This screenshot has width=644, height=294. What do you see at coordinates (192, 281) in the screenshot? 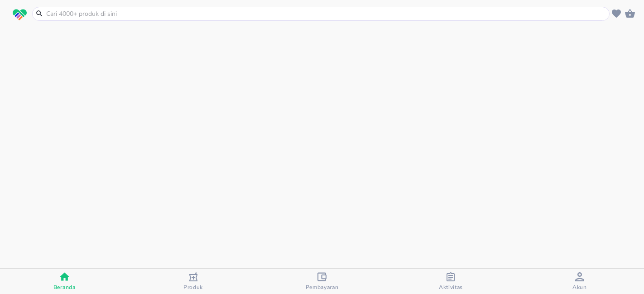
I see `button: Produk` at bounding box center [192, 281].